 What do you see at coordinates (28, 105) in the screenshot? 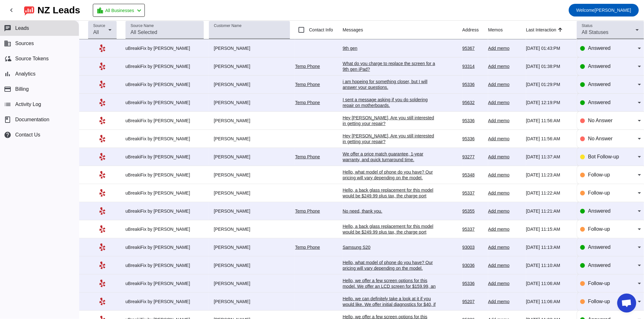
I see `span: Activity Log` at bounding box center [28, 105].